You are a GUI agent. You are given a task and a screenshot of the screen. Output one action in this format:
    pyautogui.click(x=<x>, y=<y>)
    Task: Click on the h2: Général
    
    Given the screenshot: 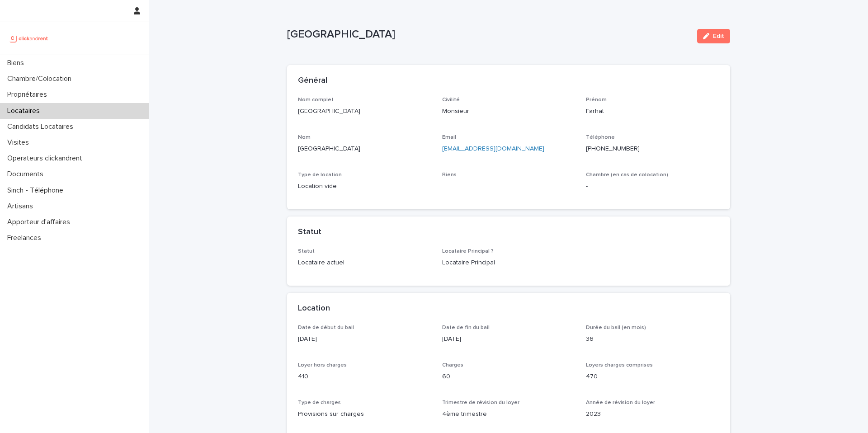 What is the action you would take?
    pyautogui.click(x=312, y=81)
    